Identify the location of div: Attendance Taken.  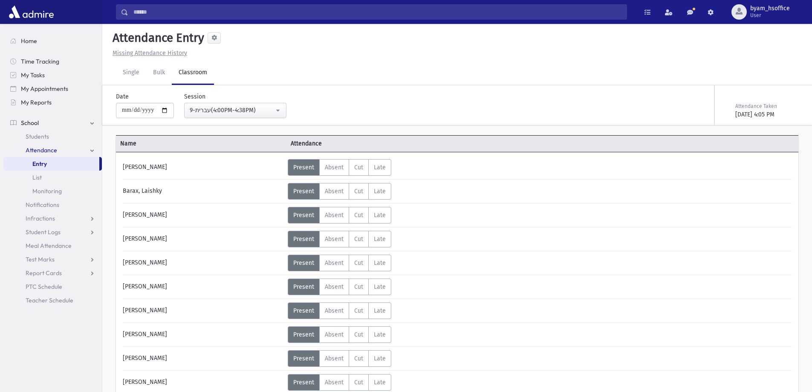
(766, 106).